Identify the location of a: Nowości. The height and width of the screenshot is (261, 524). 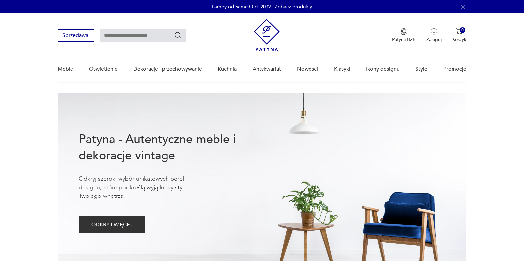
(308, 69).